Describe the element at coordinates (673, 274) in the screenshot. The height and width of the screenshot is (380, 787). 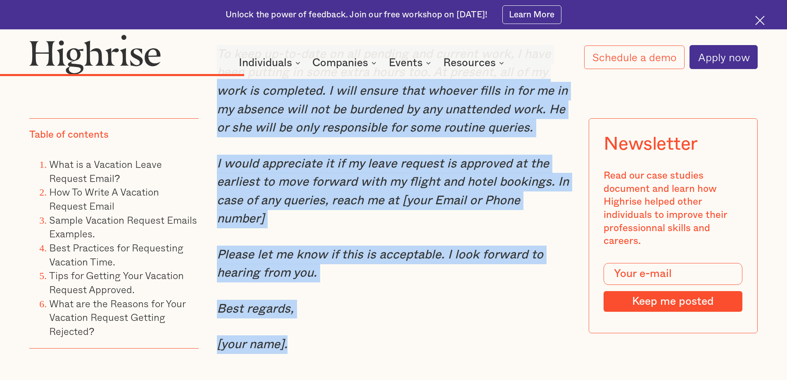
I see `input: Your e-mail` at that location.